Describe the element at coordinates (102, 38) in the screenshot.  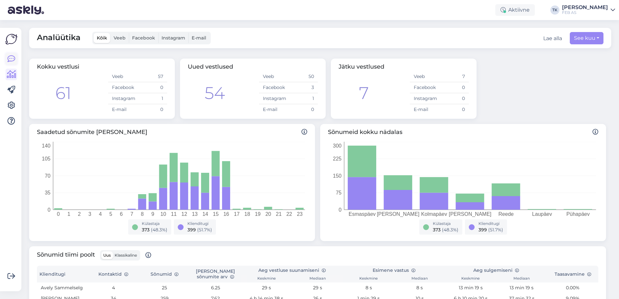
I see `span: Kõik` at that location.